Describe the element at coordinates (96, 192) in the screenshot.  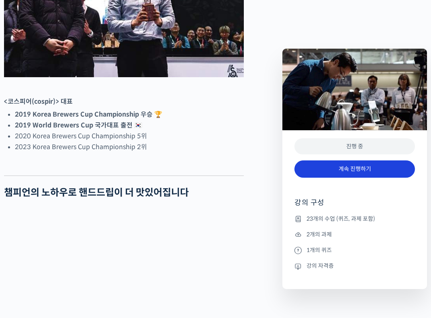
I see `strong: 챔피언의 노하우로 핸드드립이 더 맛있어집니다` at that location.